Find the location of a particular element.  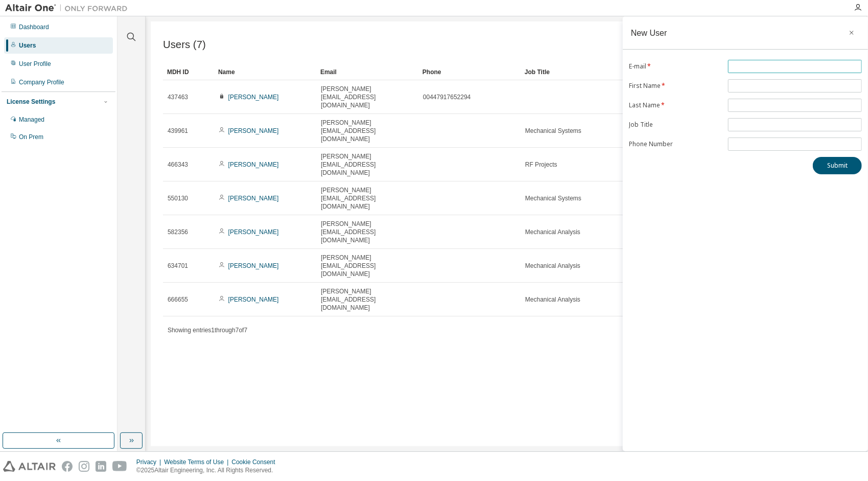

label: E-mail is located at coordinates (675, 67).